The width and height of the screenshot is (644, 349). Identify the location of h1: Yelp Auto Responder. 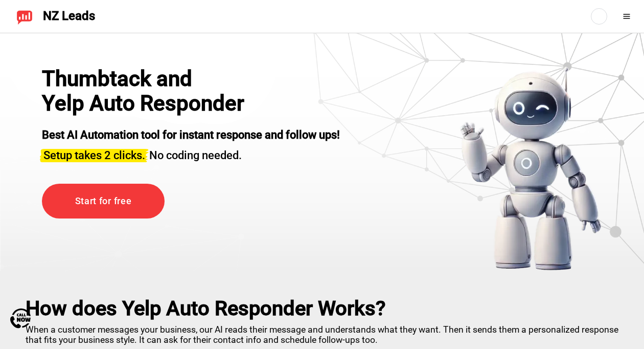
(149, 103).